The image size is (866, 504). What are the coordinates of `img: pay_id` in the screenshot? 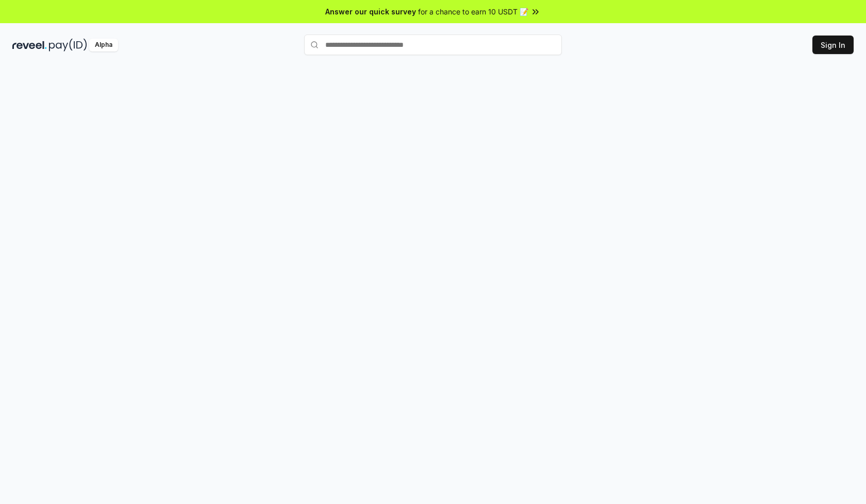 It's located at (68, 45).